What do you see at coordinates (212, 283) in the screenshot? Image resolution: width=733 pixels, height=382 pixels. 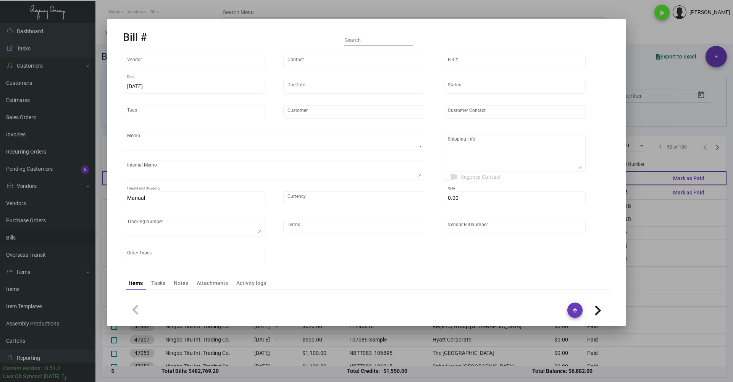 I see `div: Attachments` at bounding box center [212, 283].